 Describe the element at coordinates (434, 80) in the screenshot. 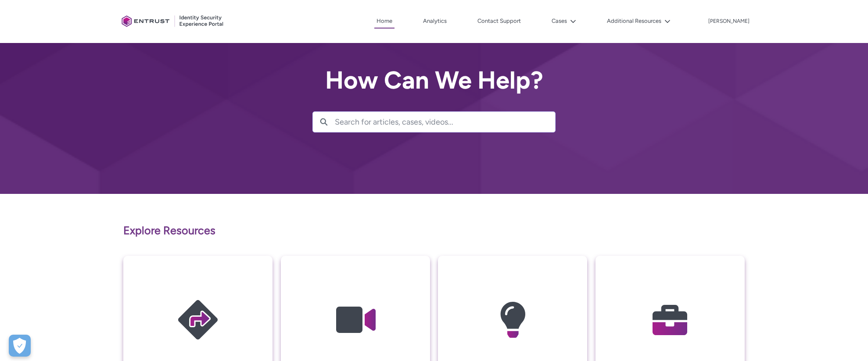

I see `h2: How Can We Help?` at that location.